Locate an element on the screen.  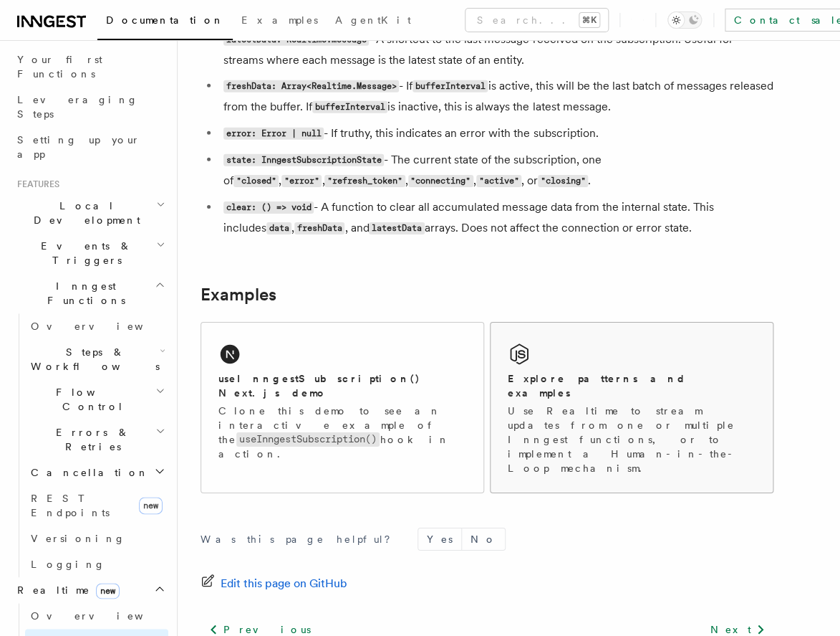
span: Logging is located at coordinates (68, 564).